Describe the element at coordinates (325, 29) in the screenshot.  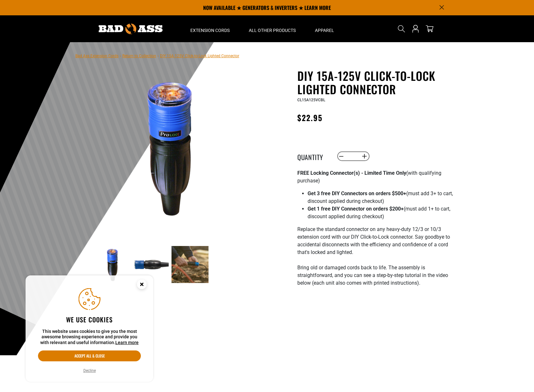
I see `summary: Apparel` at that location.